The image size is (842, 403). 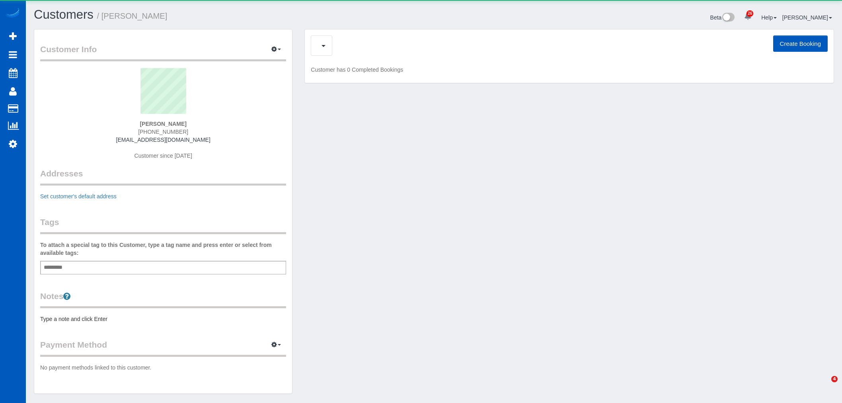 I want to click on legend: Tags, so click(x=163, y=225).